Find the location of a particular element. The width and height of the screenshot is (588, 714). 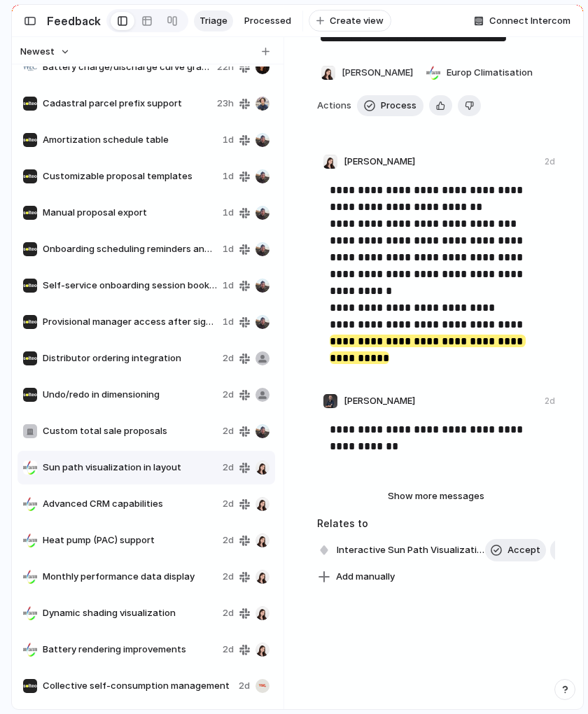

span: Cadastral parcel prefix support is located at coordinates (127, 104).